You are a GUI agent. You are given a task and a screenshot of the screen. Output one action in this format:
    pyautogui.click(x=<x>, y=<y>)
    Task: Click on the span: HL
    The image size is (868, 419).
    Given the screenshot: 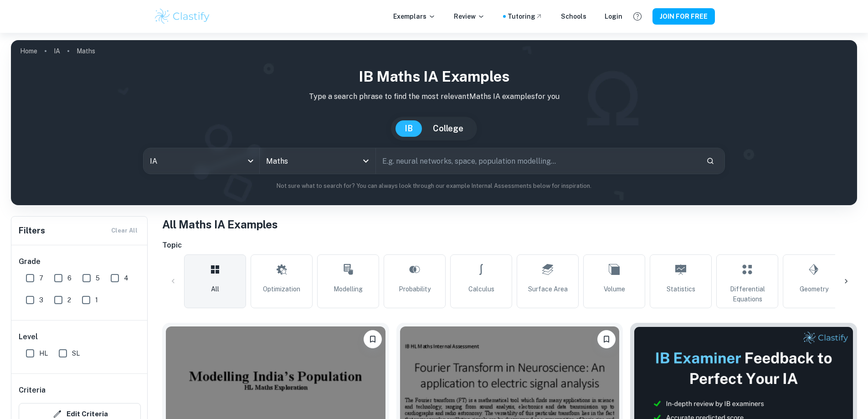 What is the action you would take?
    pyautogui.click(x=43, y=353)
    